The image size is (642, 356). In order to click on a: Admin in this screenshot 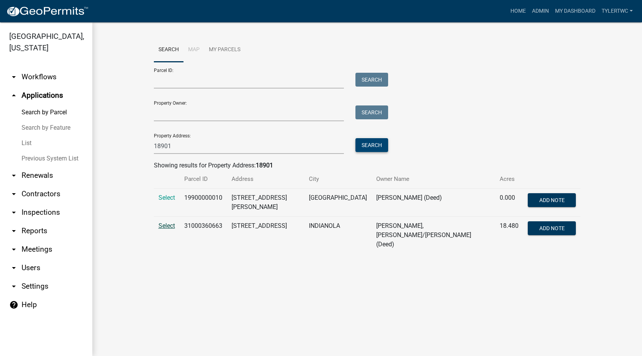, I will do `click(540, 11)`.